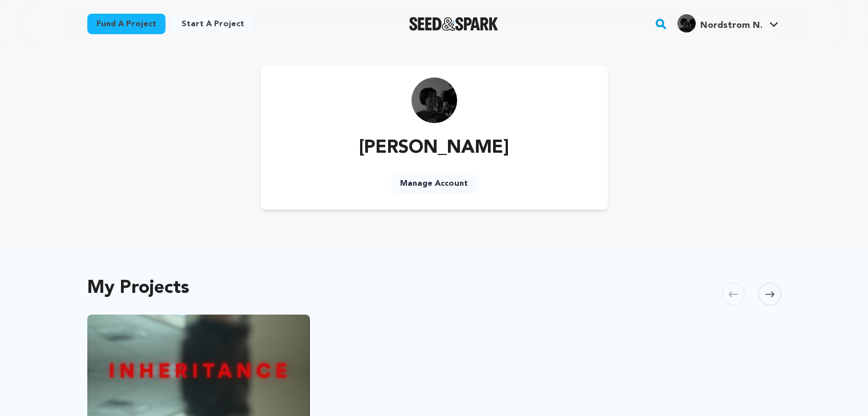  I want to click on span: Nordstrom N.'s Profile, so click(728, 24).